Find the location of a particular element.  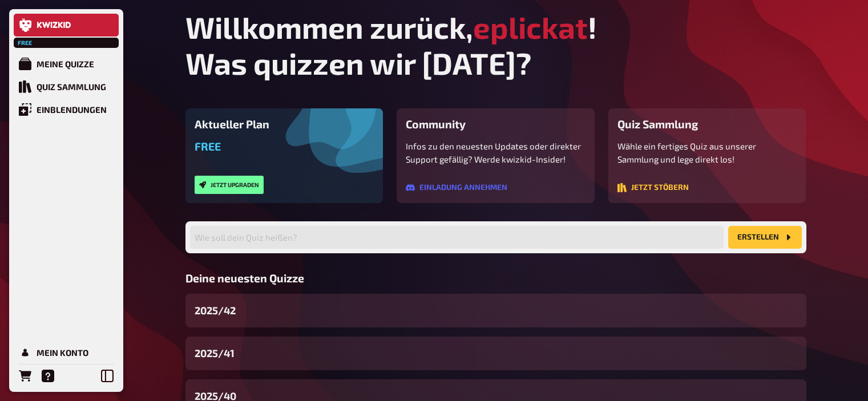

span: 2025/41 is located at coordinates (214, 353).